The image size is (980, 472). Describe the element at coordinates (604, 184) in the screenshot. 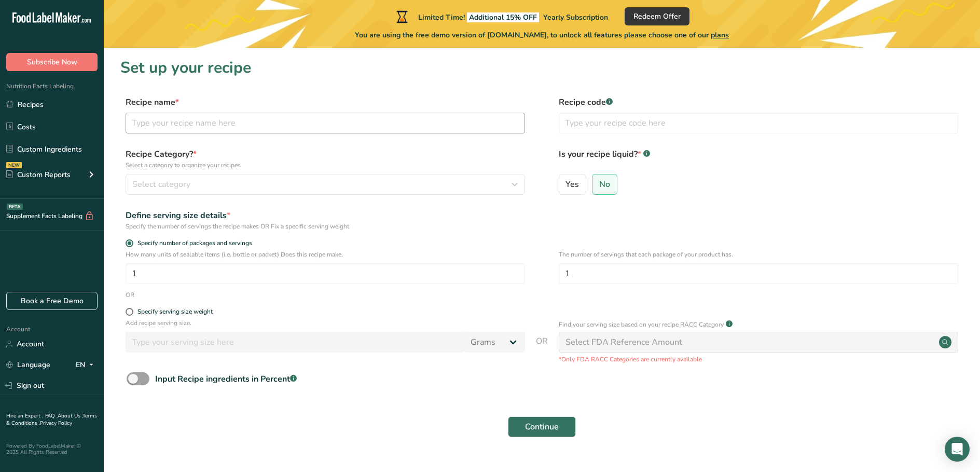

I see `span: No` at that location.